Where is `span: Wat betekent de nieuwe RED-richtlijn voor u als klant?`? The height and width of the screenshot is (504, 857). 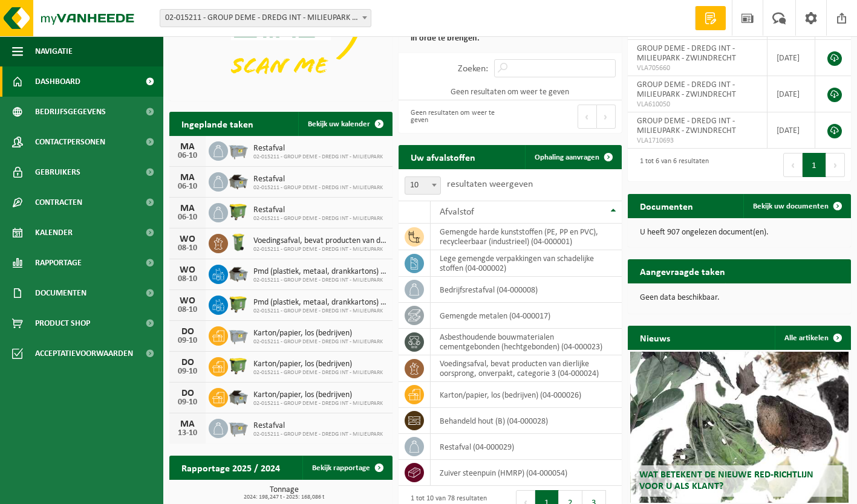 span: Wat betekent de nieuwe RED-richtlijn voor u als klant? is located at coordinates (726, 481).